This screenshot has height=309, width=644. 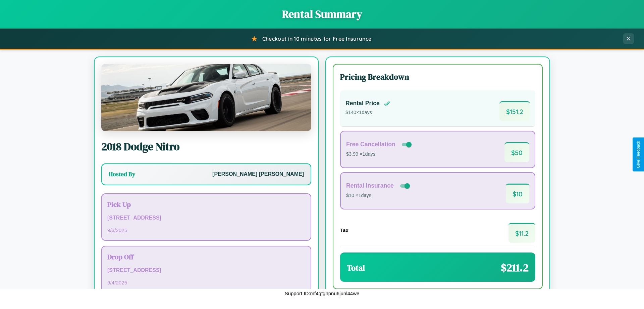 What do you see at coordinates (371, 144) in the screenshot?
I see `h4: Free Cancellation` at bounding box center [371, 144].